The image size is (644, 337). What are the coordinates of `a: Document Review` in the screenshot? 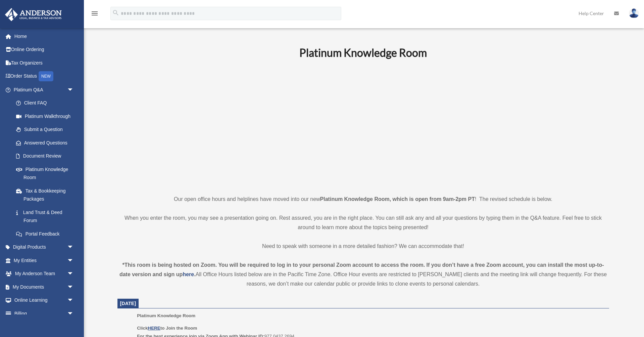 It's located at (46, 156).